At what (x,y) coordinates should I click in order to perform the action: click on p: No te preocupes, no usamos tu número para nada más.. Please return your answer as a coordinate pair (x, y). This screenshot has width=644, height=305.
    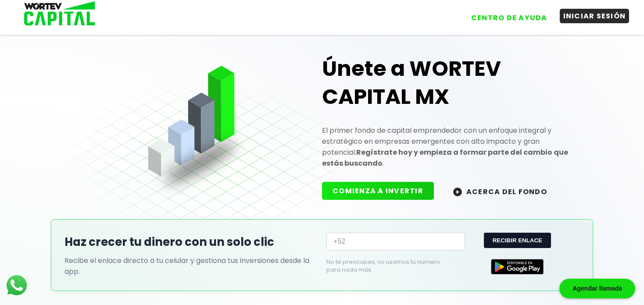
    Looking at the image, I should click on (389, 266).